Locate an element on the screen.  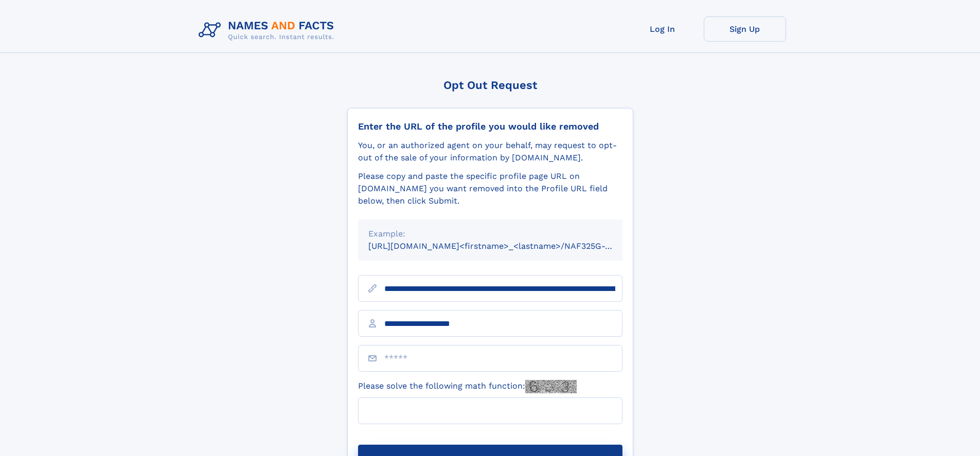
img: Logo Names and Facts is located at coordinates (268, 31).